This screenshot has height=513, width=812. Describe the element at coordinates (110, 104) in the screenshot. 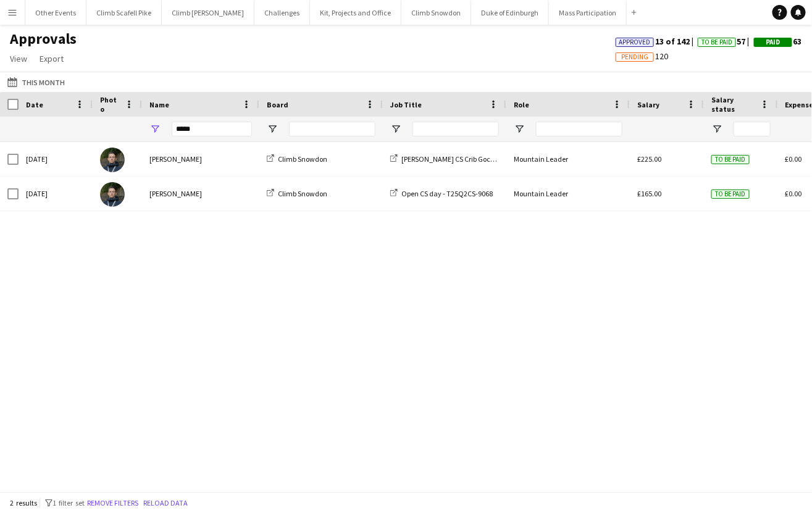

I see `span: Photo` at that location.